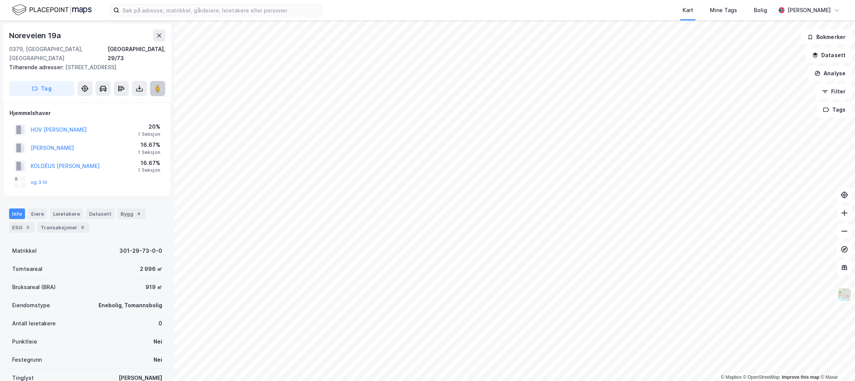  I want to click on button: Datasett, so click(828, 55).